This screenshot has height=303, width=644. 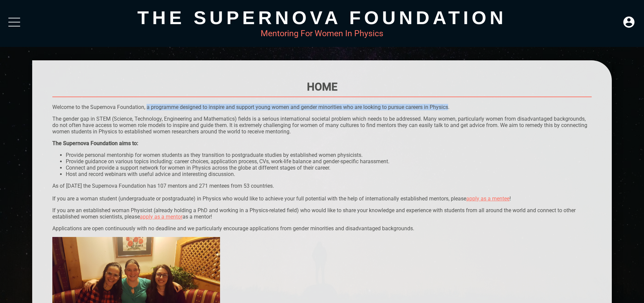 I want to click on div: The Supernova Foundation, so click(x=322, y=17).